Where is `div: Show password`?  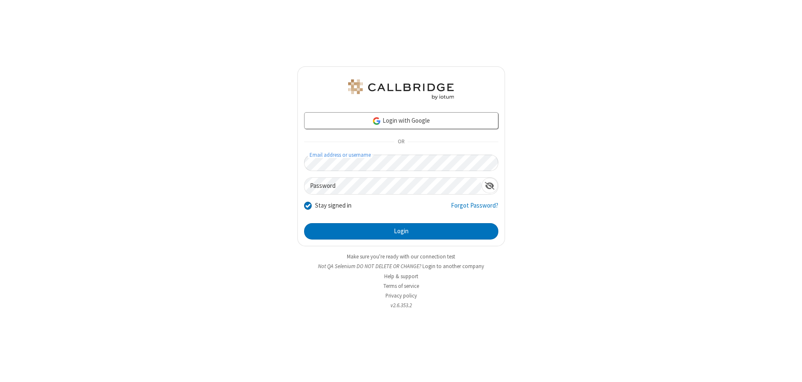
div: Show password is located at coordinates (490, 185).